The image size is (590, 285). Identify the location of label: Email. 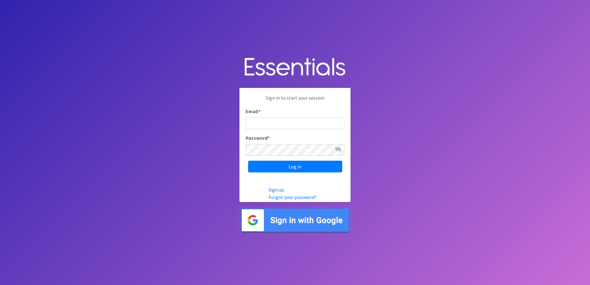
(253, 111).